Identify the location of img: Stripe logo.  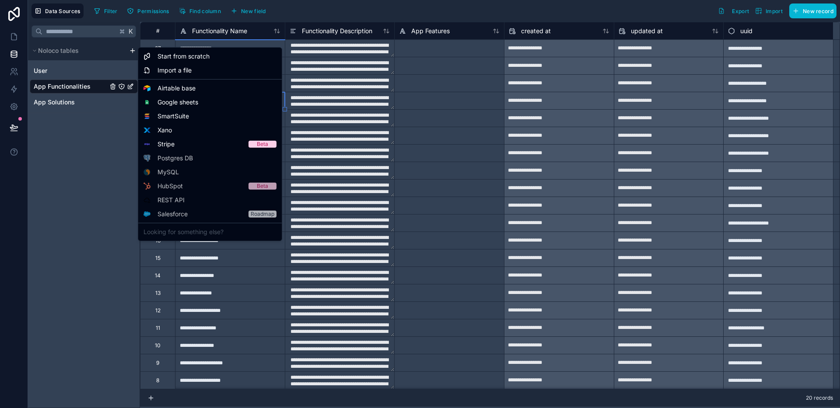
(147, 144).